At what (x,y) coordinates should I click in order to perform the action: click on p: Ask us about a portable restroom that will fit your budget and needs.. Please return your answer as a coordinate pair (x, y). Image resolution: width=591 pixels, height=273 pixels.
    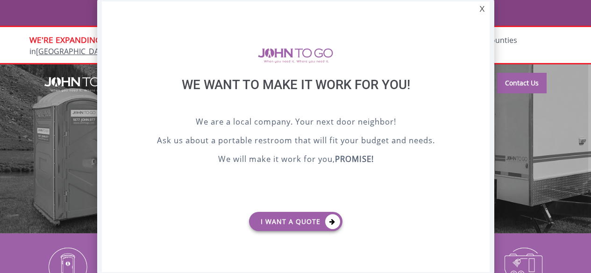
    Looking at the image, I should click on (296, 142).